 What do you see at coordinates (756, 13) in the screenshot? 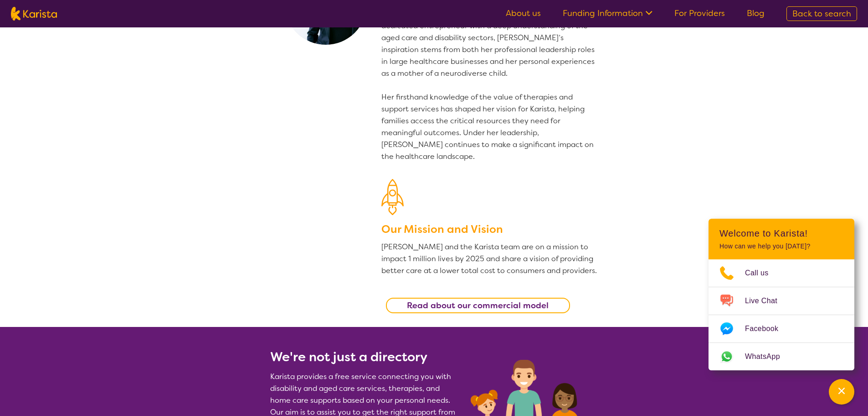
I see `a: Blog` at bounding box center [756, 13].